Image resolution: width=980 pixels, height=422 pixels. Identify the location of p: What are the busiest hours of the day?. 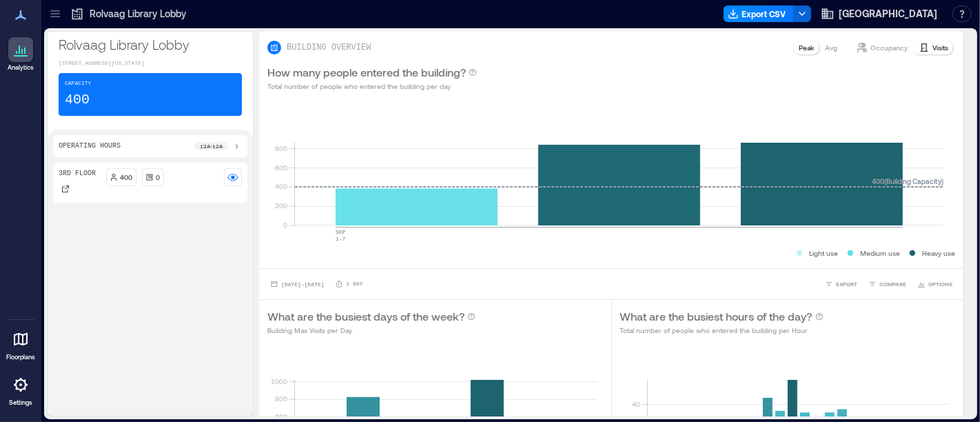
(716, 316).